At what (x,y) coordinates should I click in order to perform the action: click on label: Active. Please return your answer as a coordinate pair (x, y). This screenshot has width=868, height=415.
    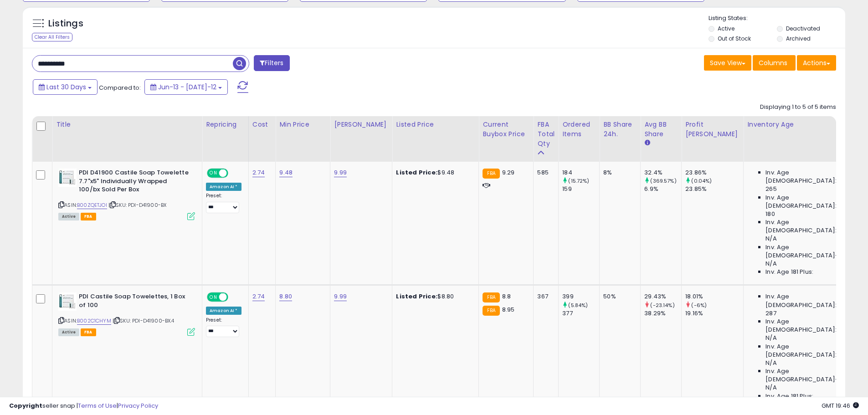
    Looking at the image, I should click on (726, 28).